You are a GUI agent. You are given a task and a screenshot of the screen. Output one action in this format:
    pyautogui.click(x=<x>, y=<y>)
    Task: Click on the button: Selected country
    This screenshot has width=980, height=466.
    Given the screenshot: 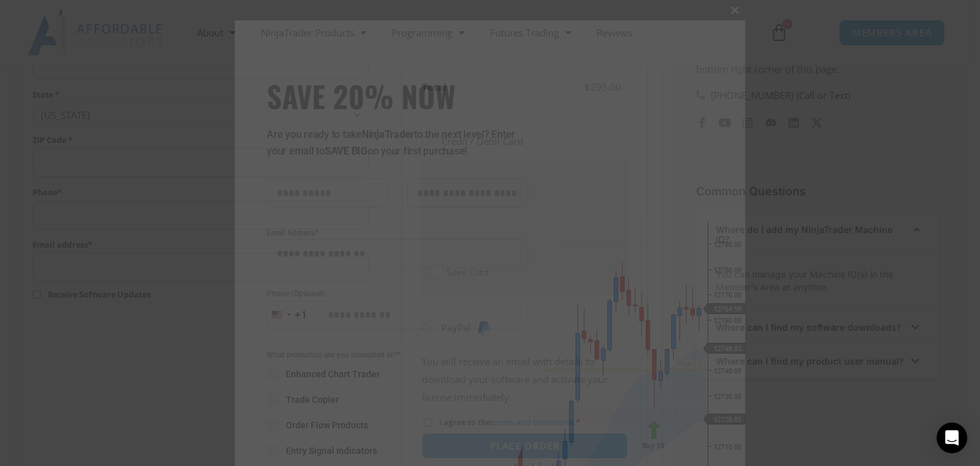 What is the action you would take?
    pyautogui.click(x=287, y=315)
    